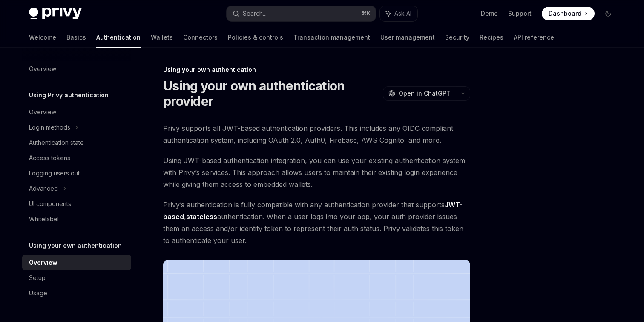 The width and height of the screenshot is (644, 322). I want to click on span: Privy supports all JWT-based authentication providers. This includes any OIDC compliant authentic..., so click(316, 134).